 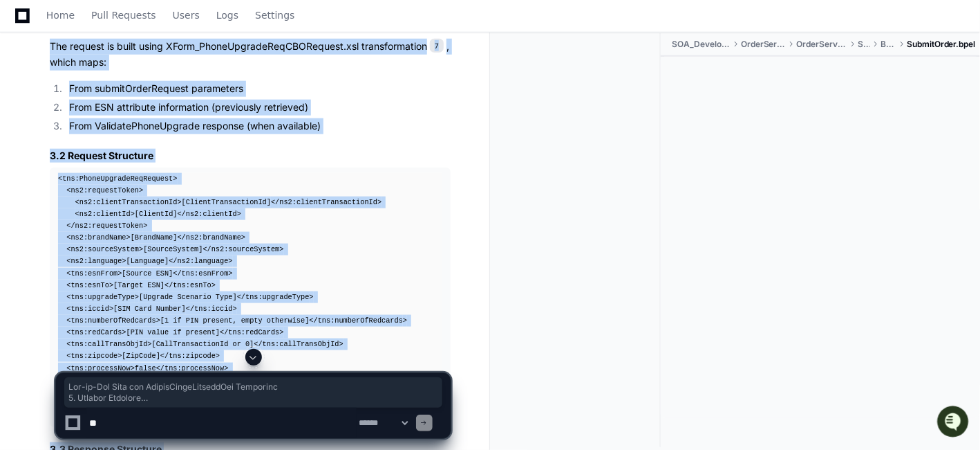 What do you see at coordinates (250, 156) in the screenshot?
I see `h3: 3.2 Request Structure` at bounding box center [250, 156].